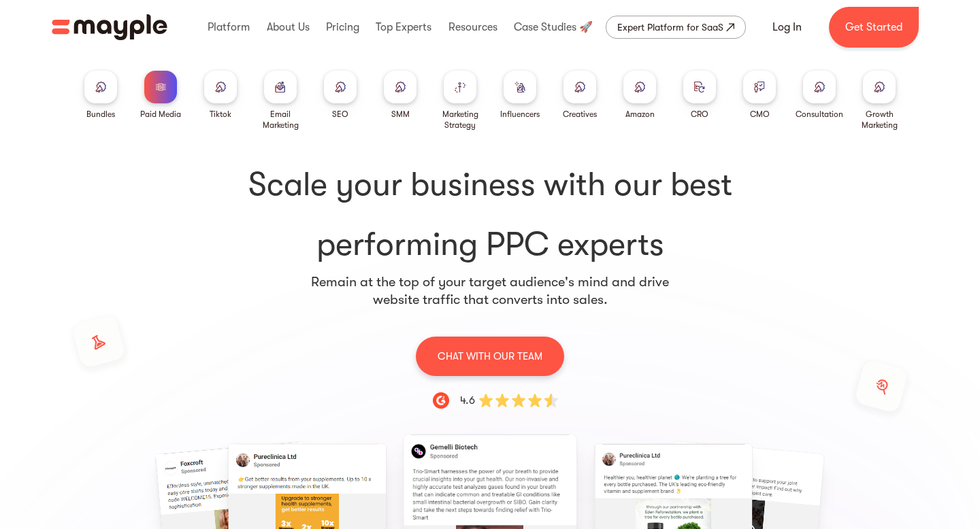 Image resolution: width=980 pixels, height=529 pixels. Describe the element at coordinates (520, 95) in the screenshot. I see `a: Influencers` at that location.